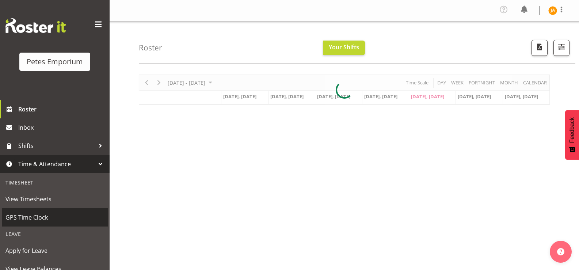  Describe the element at coordinates (561, 252) in the screenshot. I see `img: help-xxl-2.png` at that location.